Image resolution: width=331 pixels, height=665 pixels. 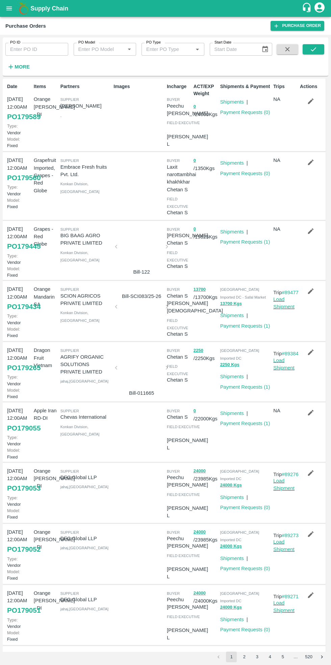 What do you see at coordinates (46, 86) in the screenshot?
I see `p: Items` at bounding box center [46, 86].